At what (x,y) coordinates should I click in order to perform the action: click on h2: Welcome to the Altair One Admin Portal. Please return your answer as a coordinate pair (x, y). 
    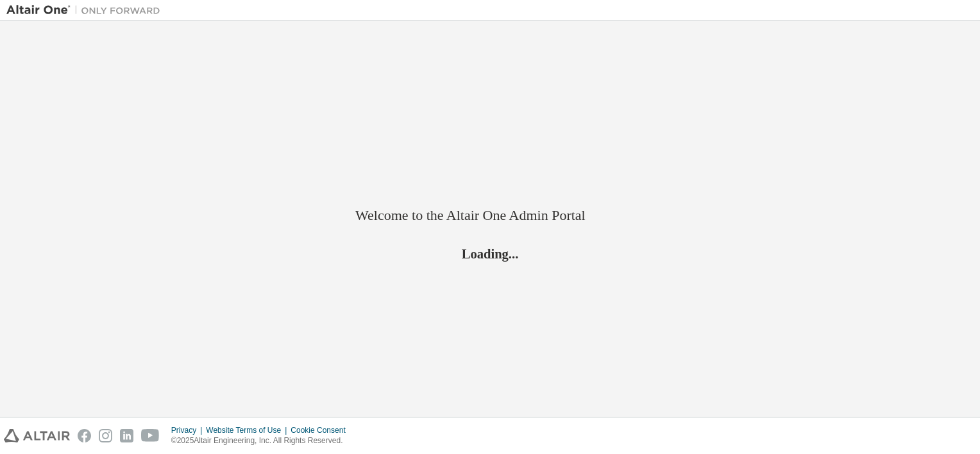
    Looking at the image, I should click on (490, 216).